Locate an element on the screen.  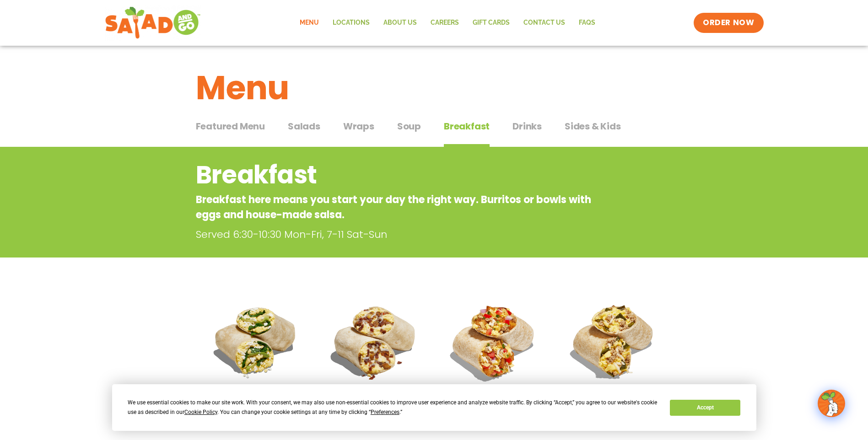
div: We use essential cookies to make our site work. With your consent, we may also use non-essential ... is located at coordinates (393, 408).